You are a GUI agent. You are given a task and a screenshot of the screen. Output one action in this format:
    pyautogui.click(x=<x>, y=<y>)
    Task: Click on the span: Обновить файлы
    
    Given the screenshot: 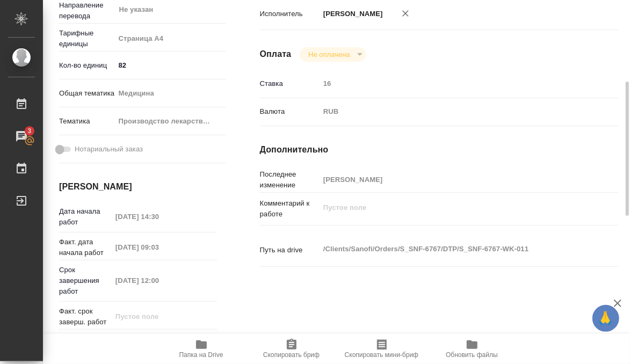 What is the action you would take?
    pyautogui.click(x=471, y=355)
    